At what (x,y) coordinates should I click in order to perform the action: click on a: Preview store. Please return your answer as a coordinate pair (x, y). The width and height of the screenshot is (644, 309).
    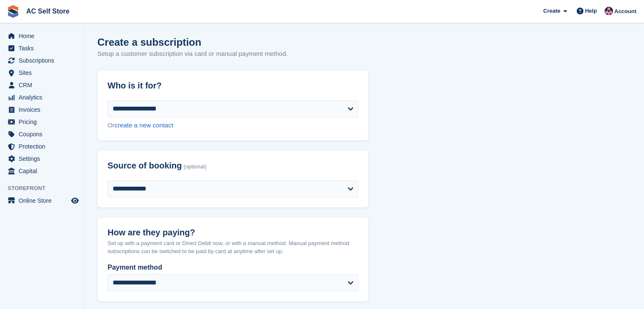
    Looking at the image, I should click on (75, 200).